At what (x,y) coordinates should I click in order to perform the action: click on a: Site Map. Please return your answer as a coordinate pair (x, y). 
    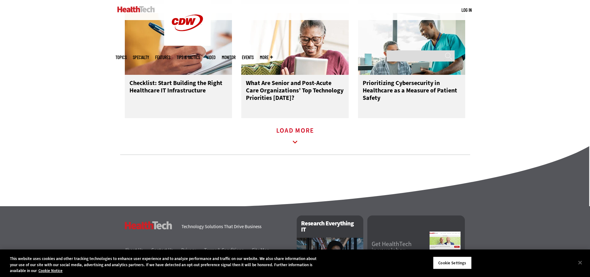
    Looking at the image, I should click on (260, 250).